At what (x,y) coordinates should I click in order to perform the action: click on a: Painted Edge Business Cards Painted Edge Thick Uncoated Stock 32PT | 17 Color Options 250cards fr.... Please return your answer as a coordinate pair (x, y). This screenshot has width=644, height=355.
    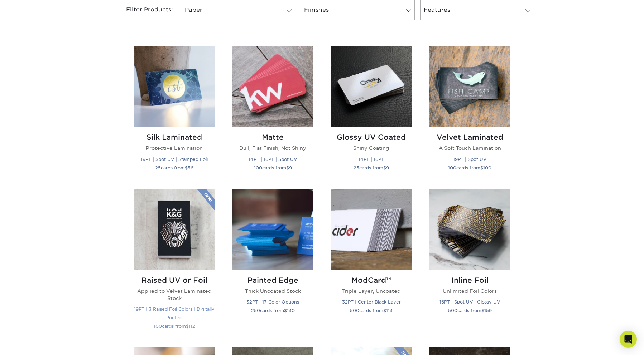
    Looking at the image, I should click on (272, 265).